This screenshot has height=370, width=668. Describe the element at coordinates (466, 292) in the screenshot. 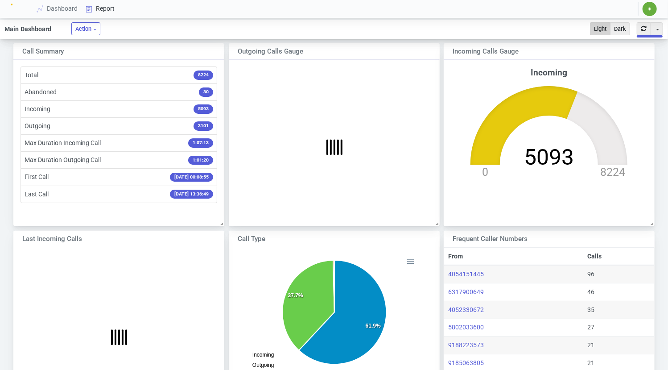

I see `a: 6317900649` at that location.